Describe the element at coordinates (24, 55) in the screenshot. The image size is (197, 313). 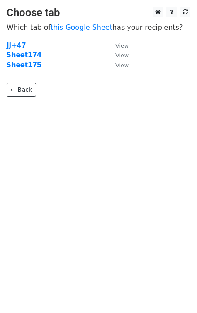
I see `a: Sheet174` at that location.